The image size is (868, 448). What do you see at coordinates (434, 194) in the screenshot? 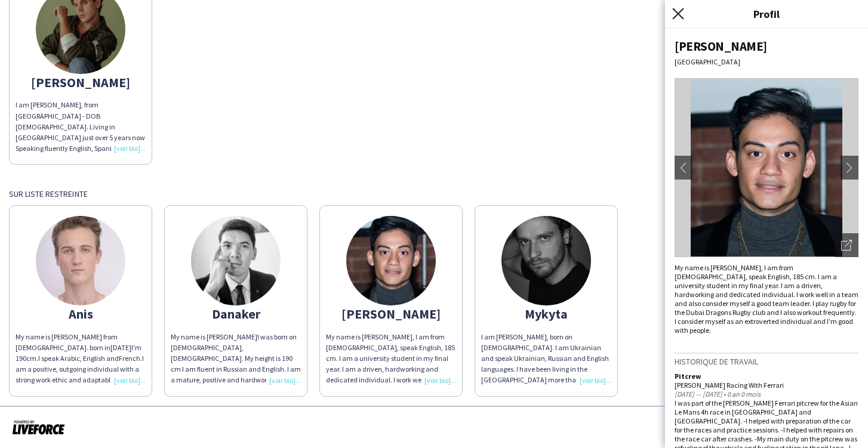
I see `div: Sur liste restreinte` at bounding box center [434, 194].